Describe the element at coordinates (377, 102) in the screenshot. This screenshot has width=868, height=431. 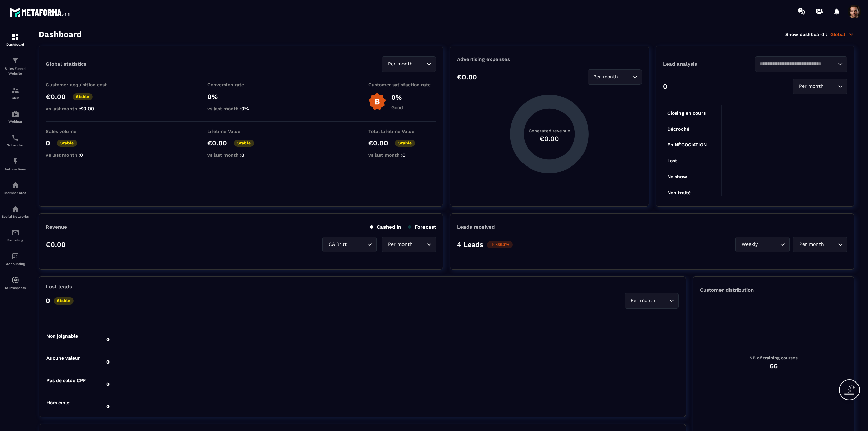
I see `img: b-badge-o.b3b20ee6.svg` at that location.